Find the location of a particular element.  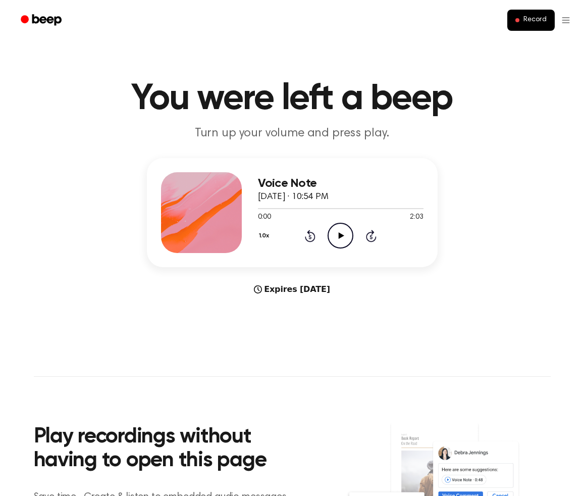

span: 0:00 is located at coordinates (264, 217).